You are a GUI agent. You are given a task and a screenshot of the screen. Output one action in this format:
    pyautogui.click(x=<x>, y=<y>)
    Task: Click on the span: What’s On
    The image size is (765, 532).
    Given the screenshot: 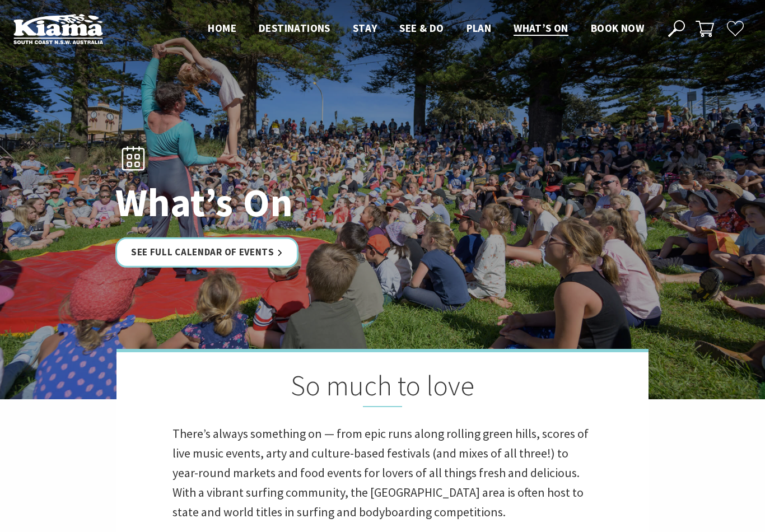 What is the action you would take?
    pyautogui.click(x=541, y=28)
    